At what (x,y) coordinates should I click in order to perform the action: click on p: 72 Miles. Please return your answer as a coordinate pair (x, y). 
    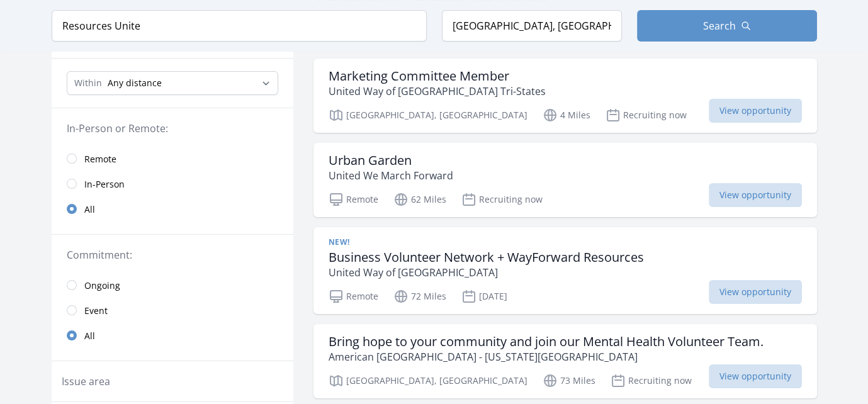
    Looking at the image, I should click on (420, 297).